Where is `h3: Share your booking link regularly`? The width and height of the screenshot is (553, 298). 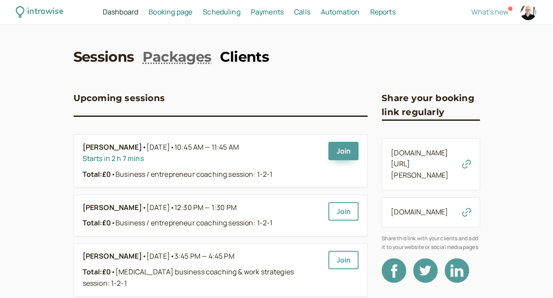
h3: Share your booking link regularly is located at coordinates (431, 105).